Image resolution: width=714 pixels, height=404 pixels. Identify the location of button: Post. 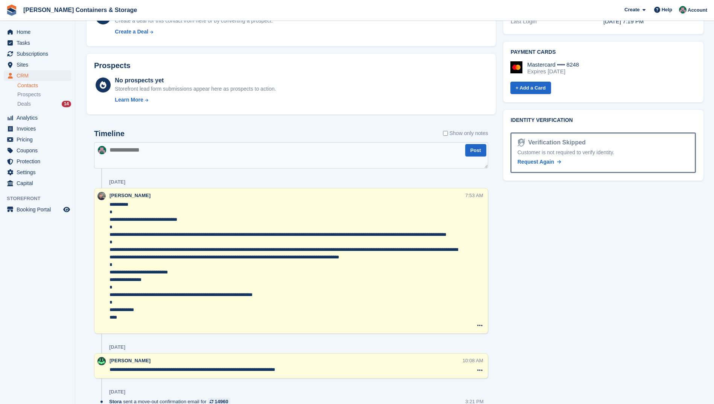
(476, 150).